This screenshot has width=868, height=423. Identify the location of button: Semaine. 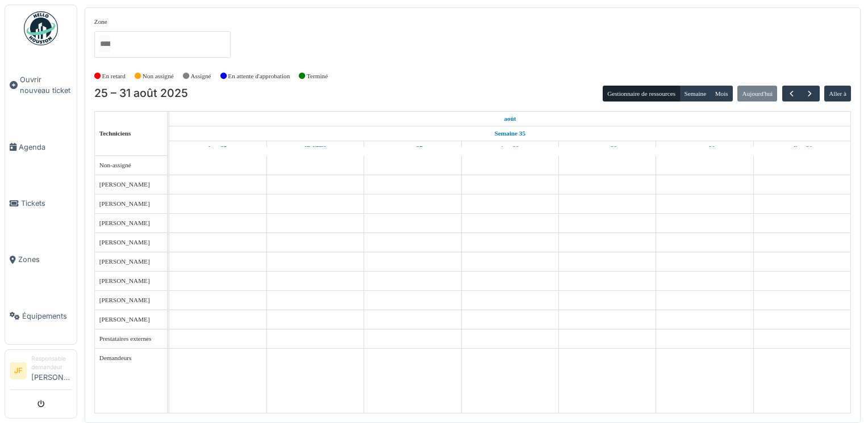
(695, 93).